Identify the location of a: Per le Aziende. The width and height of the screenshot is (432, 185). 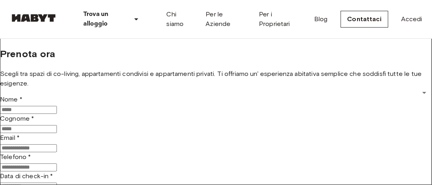
(226, 19).